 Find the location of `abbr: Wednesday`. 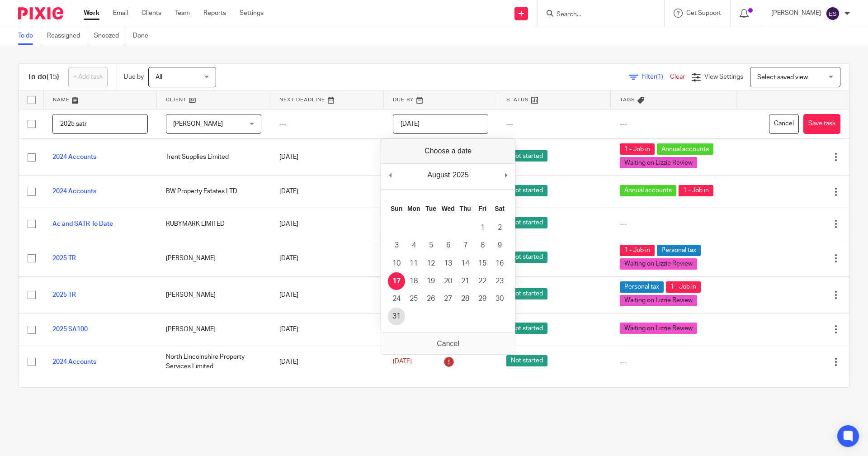

abbr: Wednesday is located at coordinates (448, 209).